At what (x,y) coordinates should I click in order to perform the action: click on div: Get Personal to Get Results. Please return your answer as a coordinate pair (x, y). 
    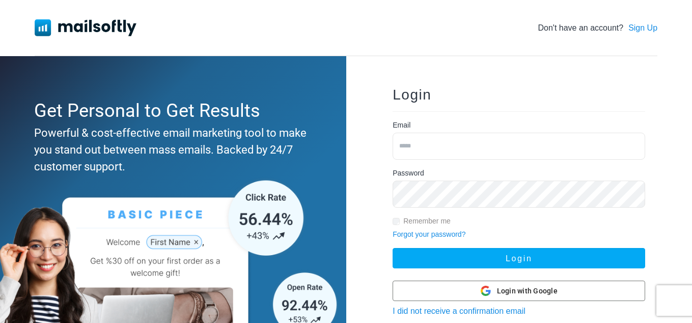
    Looking at the image, I should click on (171, 111).